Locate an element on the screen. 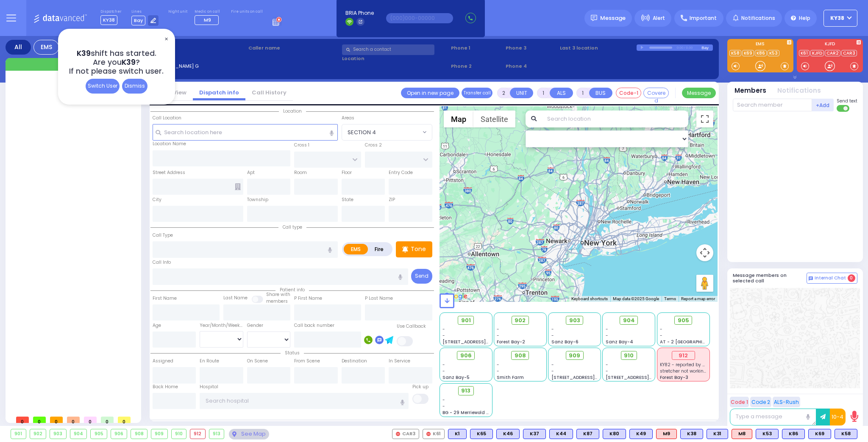  div: Dismiss is located at coordinates (135, 86).